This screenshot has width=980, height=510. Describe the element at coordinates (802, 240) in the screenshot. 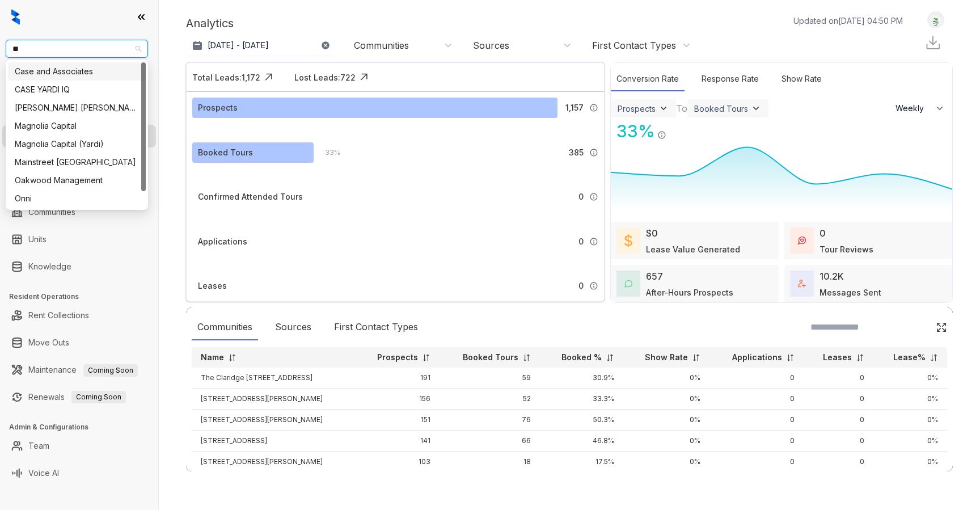

I see `img: TourReviews` at that location.